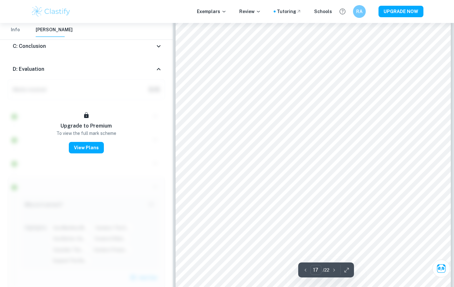 The width and height of the screenshot is (454, 287). What do you see at coordinates (289, 11) in the screenshot?
I see `div: Tutoring` at bounding box center [289, 11].